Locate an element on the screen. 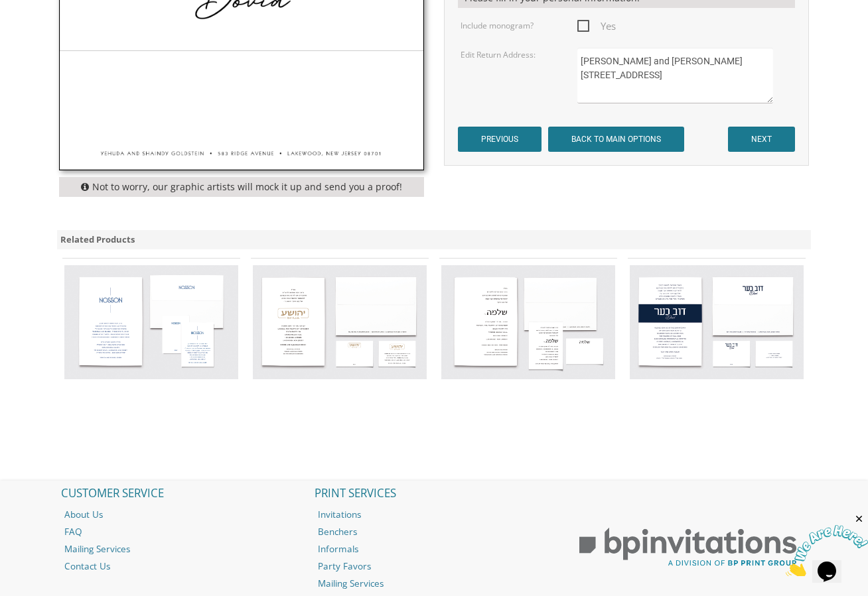  img: Bar Mitzvah Invitation Style 14 is located at coordinates (340, 322).